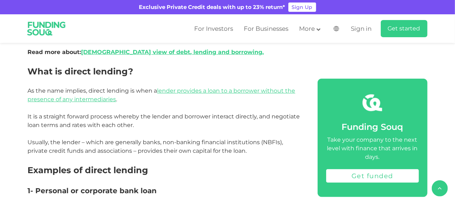 The width and height of the screenshot is (455, 200). I want to click on a: For Investors, so click(213, 29).